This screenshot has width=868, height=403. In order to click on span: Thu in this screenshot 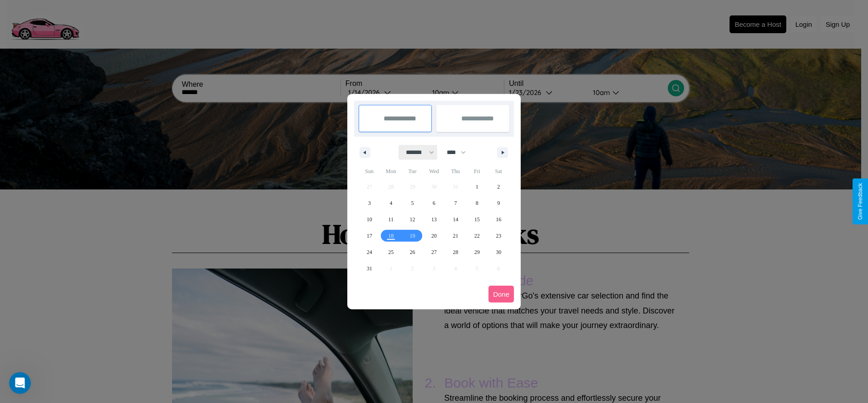, I will do `click(455, 172)`.